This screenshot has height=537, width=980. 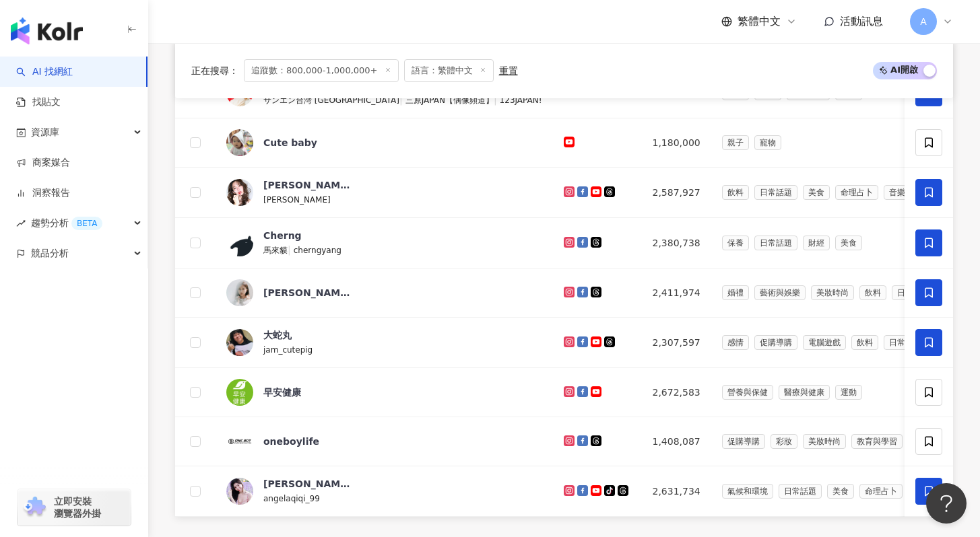 What do you see at coordinates (767, 142) in the screenshot?
I see `span: 寵物` at bounding box center [767, 142].